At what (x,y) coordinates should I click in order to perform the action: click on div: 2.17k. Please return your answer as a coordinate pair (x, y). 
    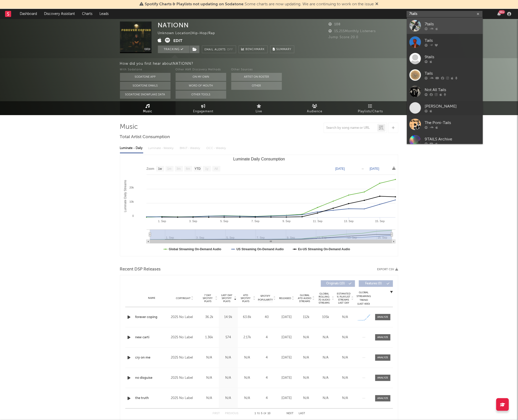
    Looking at the image, I should click on (247, 338).